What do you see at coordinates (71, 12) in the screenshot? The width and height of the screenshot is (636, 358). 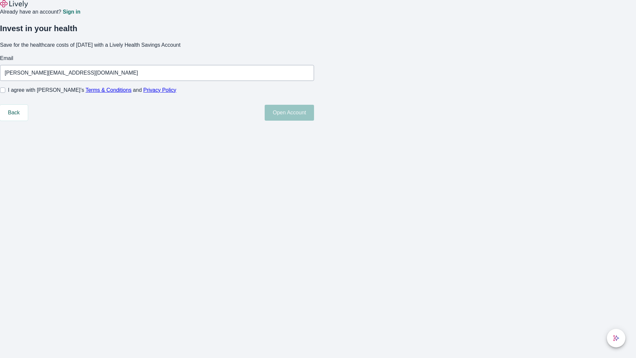 I see `div: Sign in` at bounding box center [71, 12].